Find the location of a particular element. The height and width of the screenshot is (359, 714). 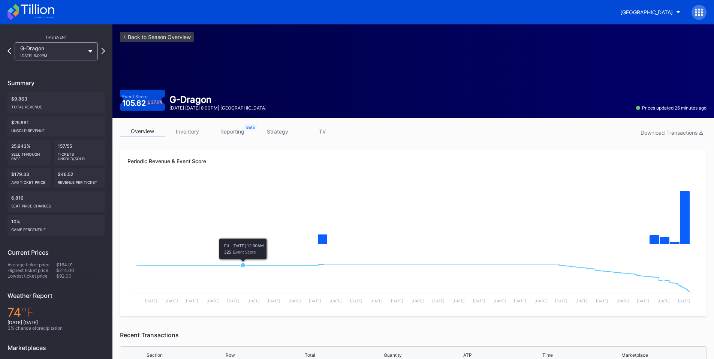

div: Recent Transactions is located at coordinates (413, 335).